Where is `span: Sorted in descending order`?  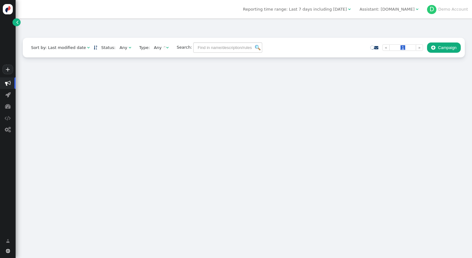 span: Sorted in descending order is located at coordinates (95, 47).